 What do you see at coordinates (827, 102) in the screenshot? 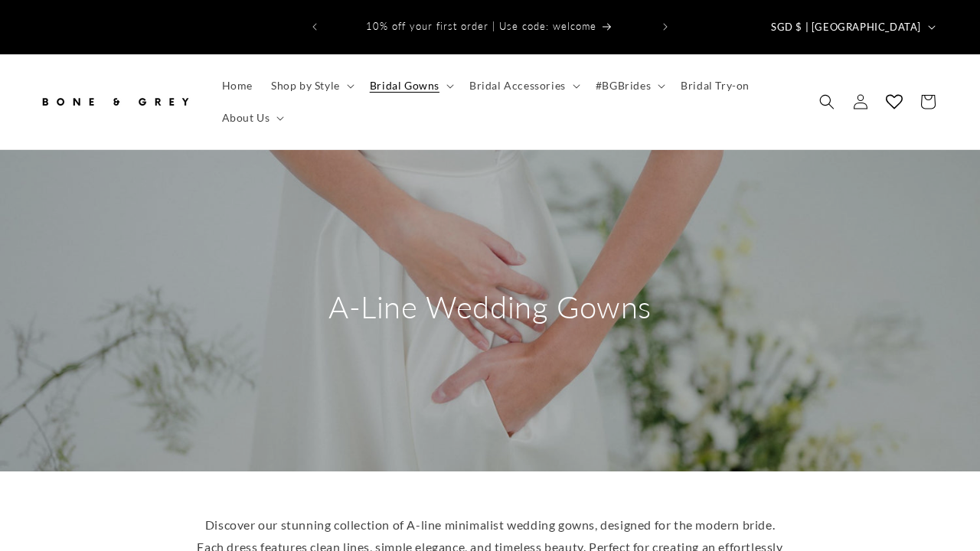
I see `summary: Search` at bounding box center [827, 102].